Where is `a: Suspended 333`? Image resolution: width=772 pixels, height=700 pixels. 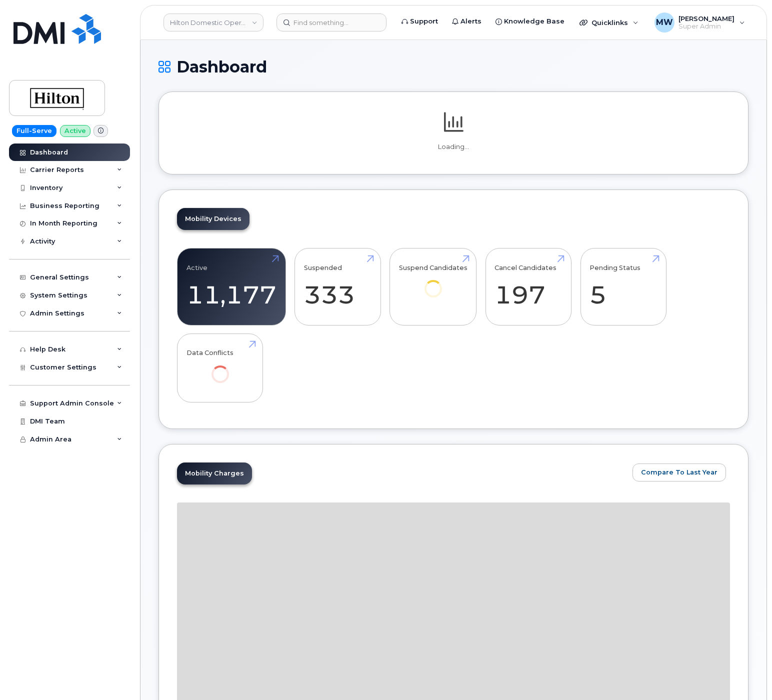 a: Suspended 333 is located at coordinates (338, 287).